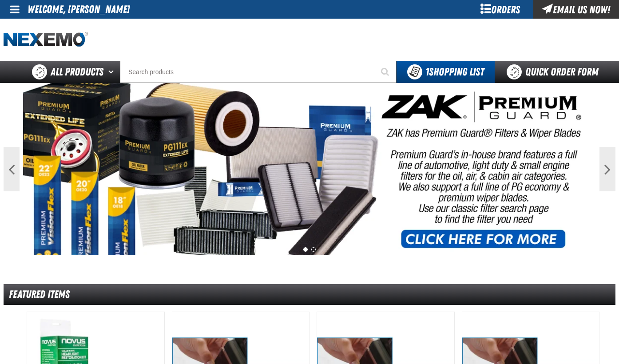 The image size is (619, 364). What do you see at coordinates (309, 169) in the screenshot?
I see `a: PG Filters & Wipers` at bounding box center [309, 169].